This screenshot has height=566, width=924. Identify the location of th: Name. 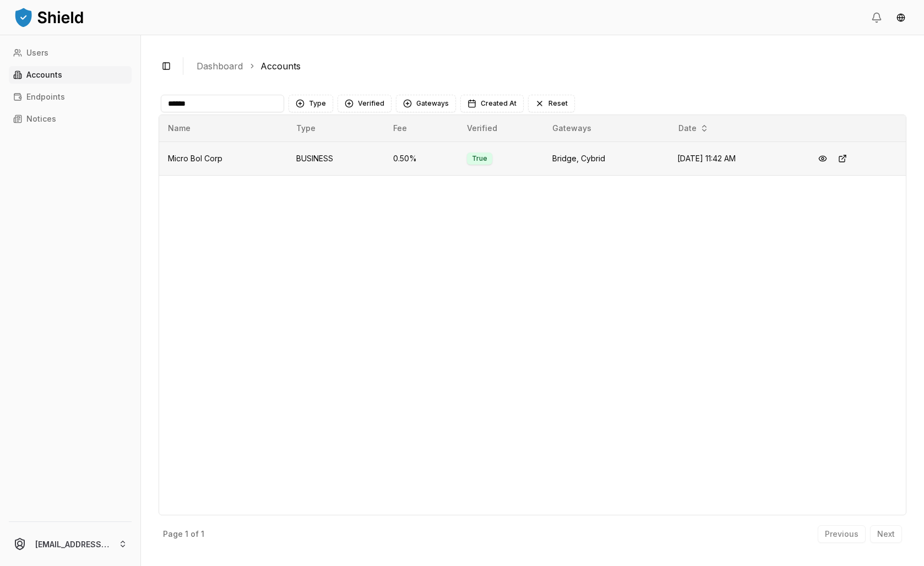
(223, 128).